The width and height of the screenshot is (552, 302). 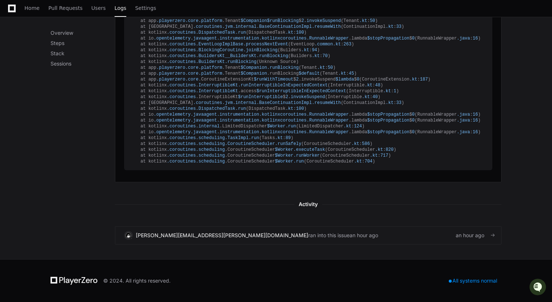 I want to click on span: .InterruptibleKt, so click(x=217, y=85).